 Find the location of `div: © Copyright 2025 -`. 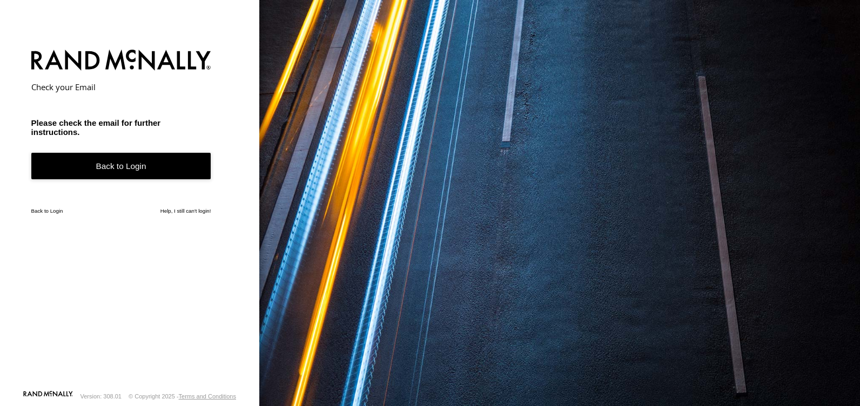

div: © Copyright 2025 - is located at coordinates (182, 396).